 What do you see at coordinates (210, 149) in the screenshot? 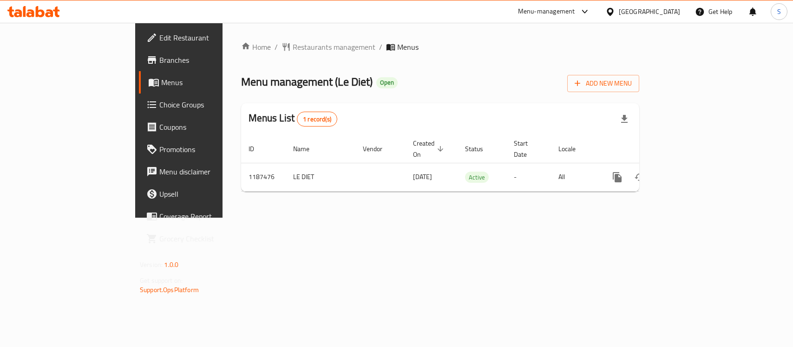
I see `span: Promotions` at bounding box center [210, 149].